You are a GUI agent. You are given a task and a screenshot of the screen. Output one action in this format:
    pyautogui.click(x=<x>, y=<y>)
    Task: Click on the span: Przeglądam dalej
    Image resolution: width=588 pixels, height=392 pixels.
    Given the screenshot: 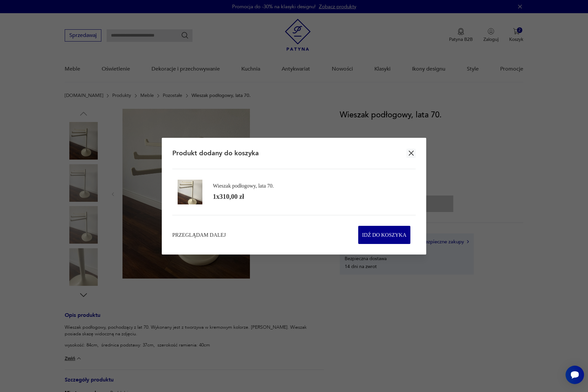 What is the action you would take?
    pyautogui.click(x=199, y=235)
    